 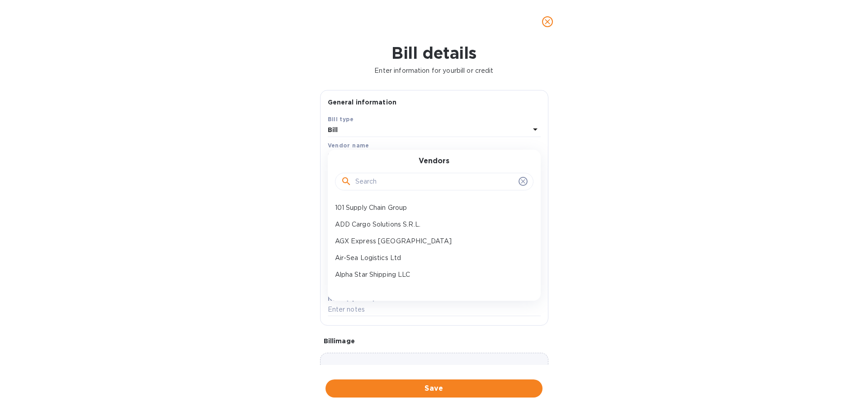 I want to click on b: Bill type, so click(x=341, y=118).